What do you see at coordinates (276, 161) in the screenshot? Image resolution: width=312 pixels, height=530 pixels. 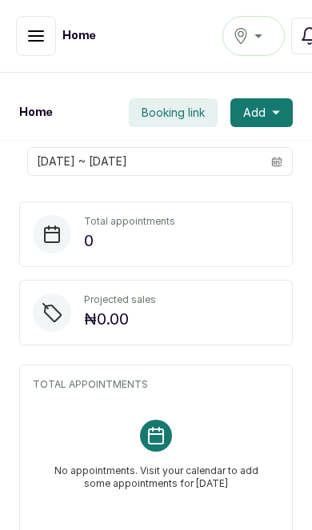 I see `svg: calendar` at bounding box center [276, 161].